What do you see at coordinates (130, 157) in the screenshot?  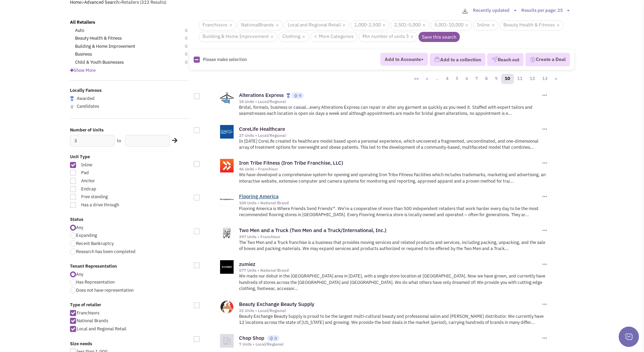 I see `label: Unit Type` at bounding box center [130, 157].